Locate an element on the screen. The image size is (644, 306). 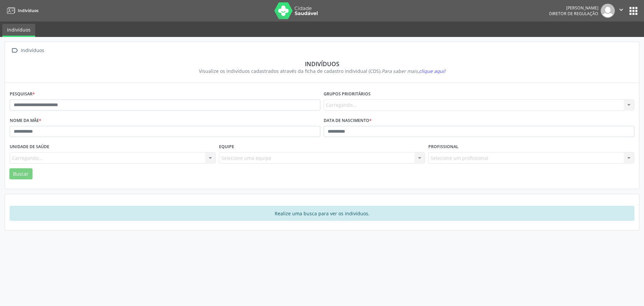
div: Visualize os indivíduos cadastrados através da ficha de cadastro individual (CDS). is located at coordinates (322, 71).